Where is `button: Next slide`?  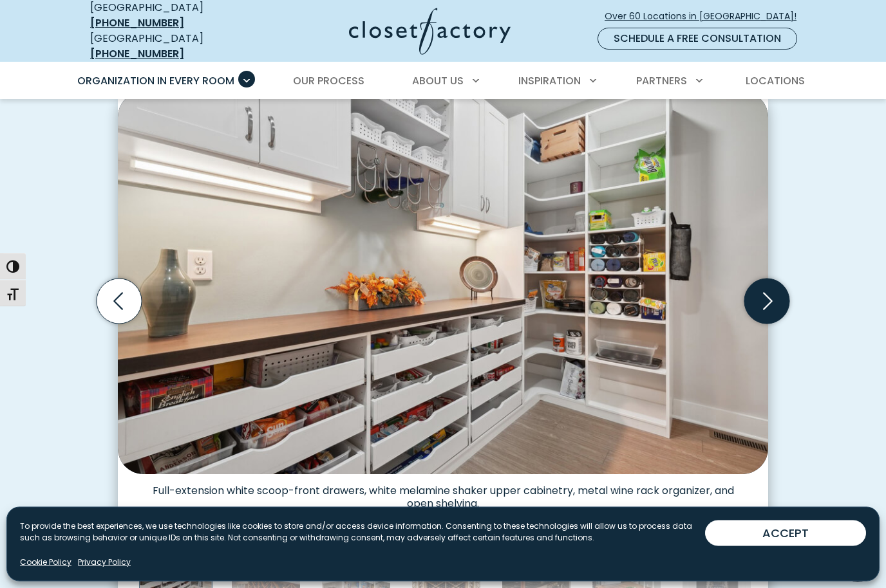 button: Next slide is located at coordinates (767, 302).